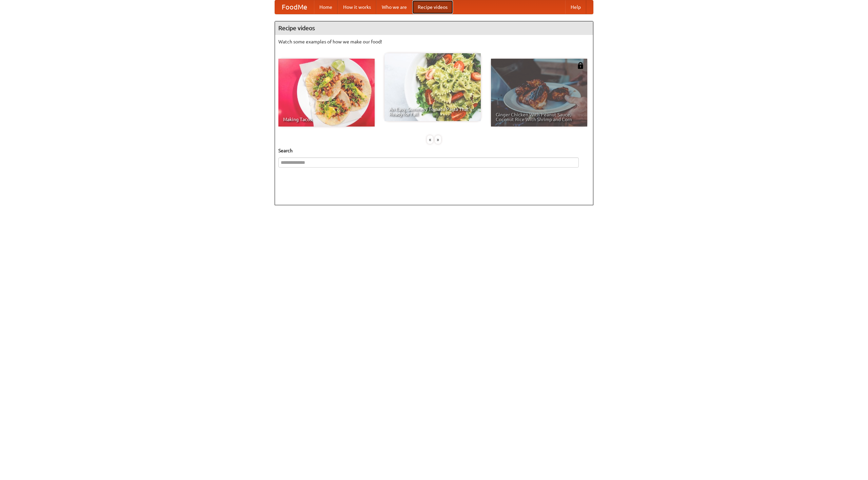  Describe the element at coordinates (433, 87) in the screenshot. I see `a: An Easy, Summery Tomato Pasta That's Ready for Fall` at that location.